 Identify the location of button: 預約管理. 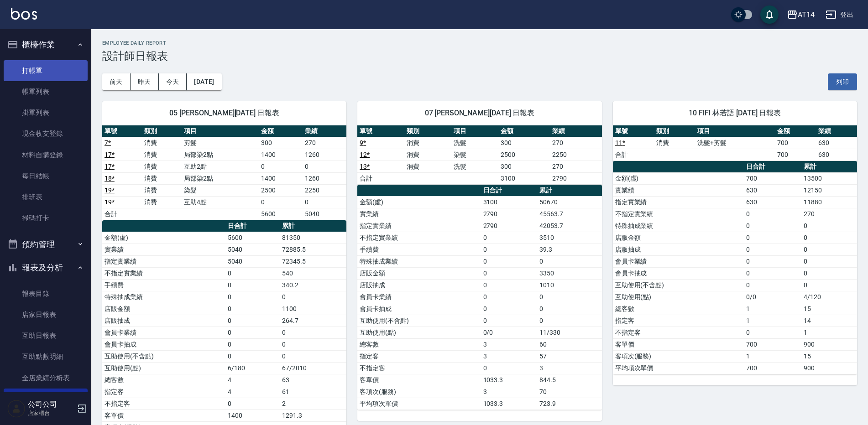
(46, 244).